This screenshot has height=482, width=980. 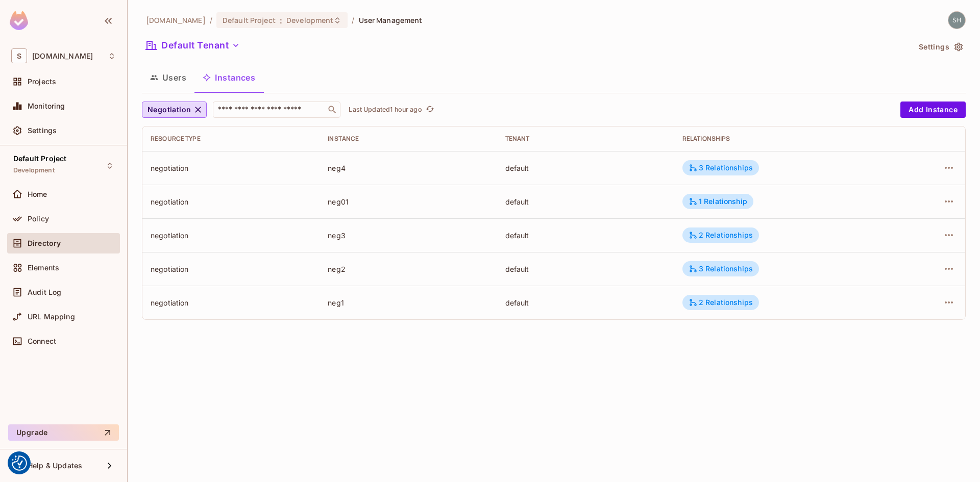 What do you see at coordinates (42, 130) in the screenshot?
I see `span: Settings` at bounding box center [42, 130].